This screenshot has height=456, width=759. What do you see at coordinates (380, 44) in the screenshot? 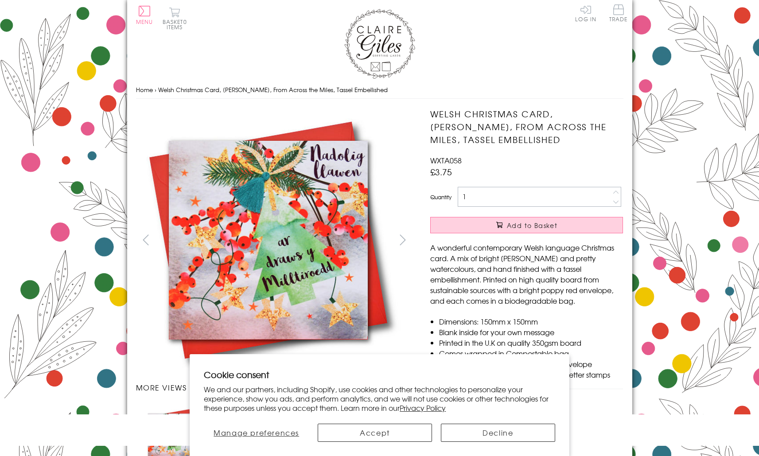
I see `img: Claire Giles Greetings Cards` at bounding box center [380, 44].